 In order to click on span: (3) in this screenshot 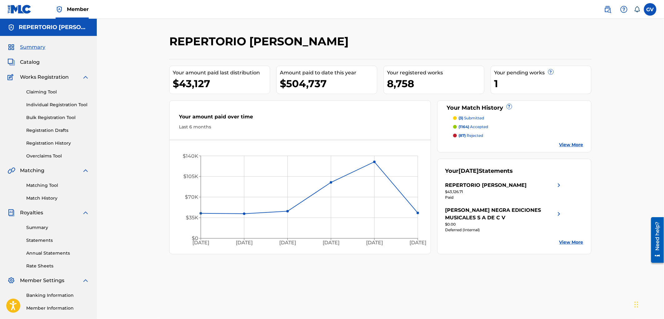, I will do `click(461, 118)`.